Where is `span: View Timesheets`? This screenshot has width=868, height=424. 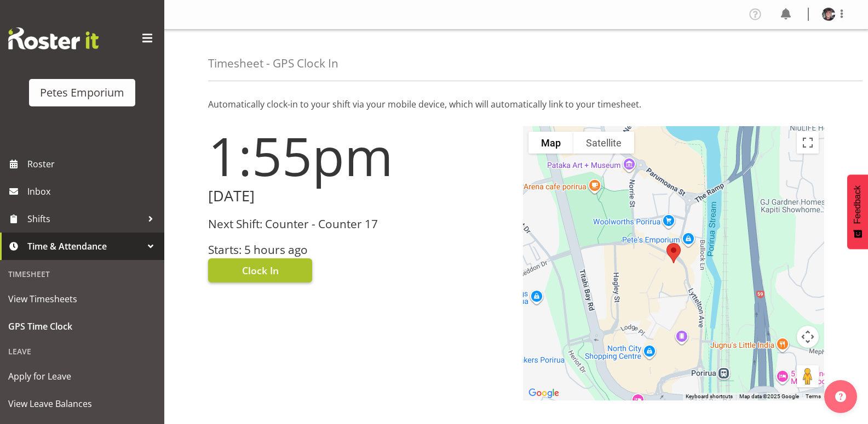 span: View Timesheets is located at coordinates (82, 299).